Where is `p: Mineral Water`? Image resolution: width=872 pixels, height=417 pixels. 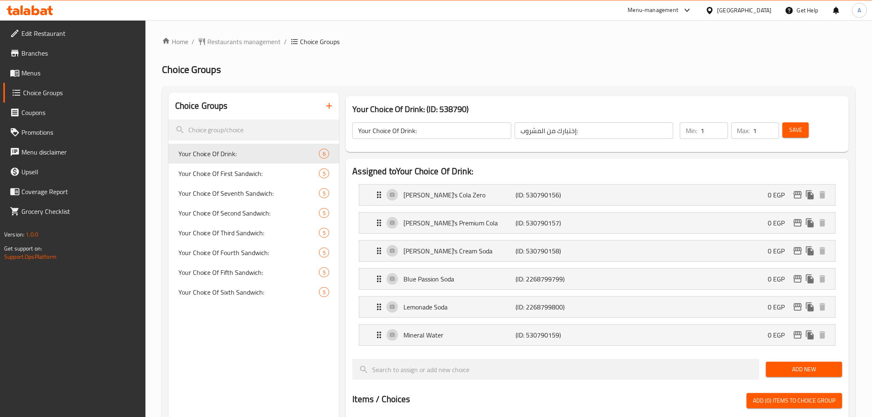 p: Mineral Water is located at coordinates (459, 335).